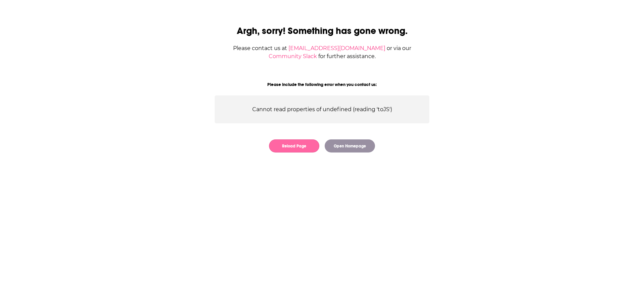  What do you see at coordinates (322, 52) in the screenshot?
I see `div: Please contact us at or via our for further assistance.` at bounding box center [322, 52].